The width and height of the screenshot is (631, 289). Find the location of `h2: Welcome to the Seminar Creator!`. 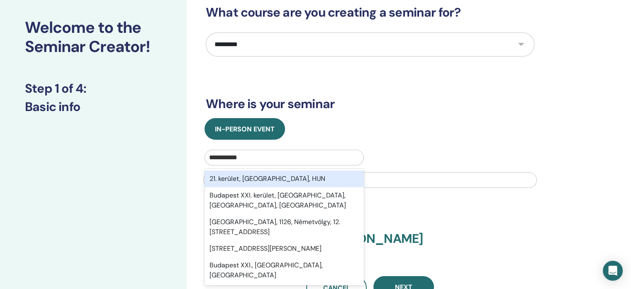

h2: Welcome to the Seminar Creator! is located at coordinates (93, 37).